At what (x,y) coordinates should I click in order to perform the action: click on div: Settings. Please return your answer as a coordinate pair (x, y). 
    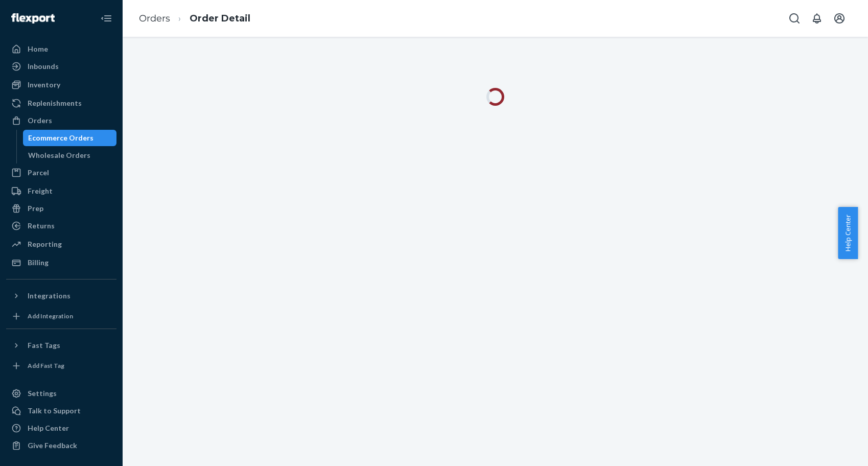
    Looking at the image, I should click on (42, 394).